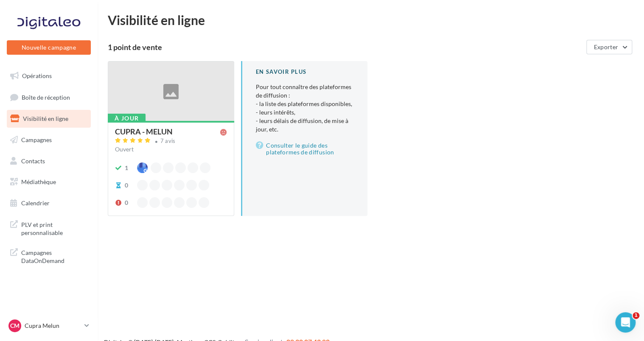  Describe the element at coordinates (304, 149) in the screenshot. I see `a: Consulter le guide des plateformes de diffusion` at that location.